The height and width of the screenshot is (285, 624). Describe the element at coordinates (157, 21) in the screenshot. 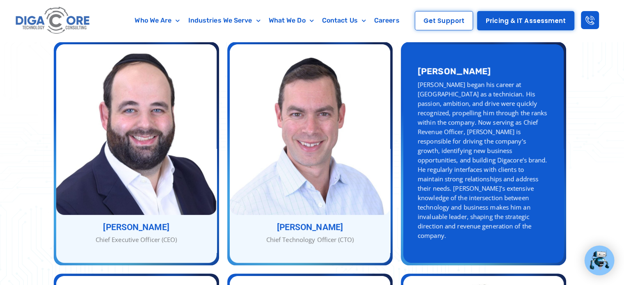

I see `a: Who We Are` at that location.